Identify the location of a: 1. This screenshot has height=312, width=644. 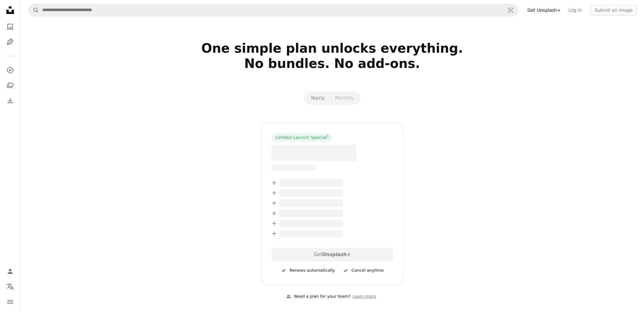
(328, 138).